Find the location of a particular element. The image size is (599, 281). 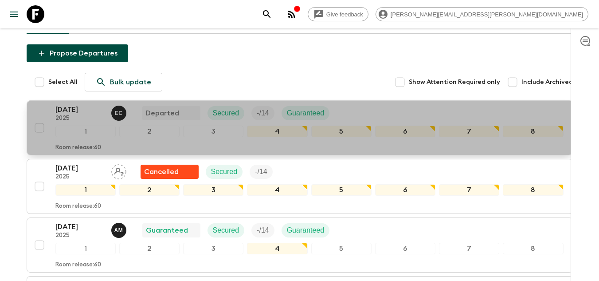

a: Bulk update is located at coordinates (123, 82).